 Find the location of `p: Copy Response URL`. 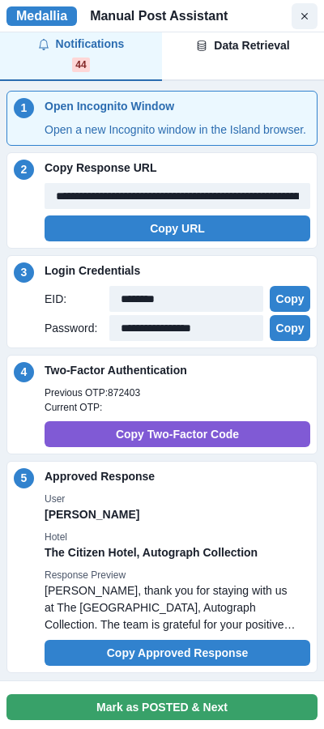

p: Copy Response URL is located at coordinates (177, 168).